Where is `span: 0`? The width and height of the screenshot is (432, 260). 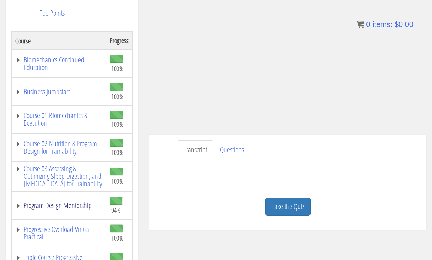
span: 0 is located at coordinates (368, 24).